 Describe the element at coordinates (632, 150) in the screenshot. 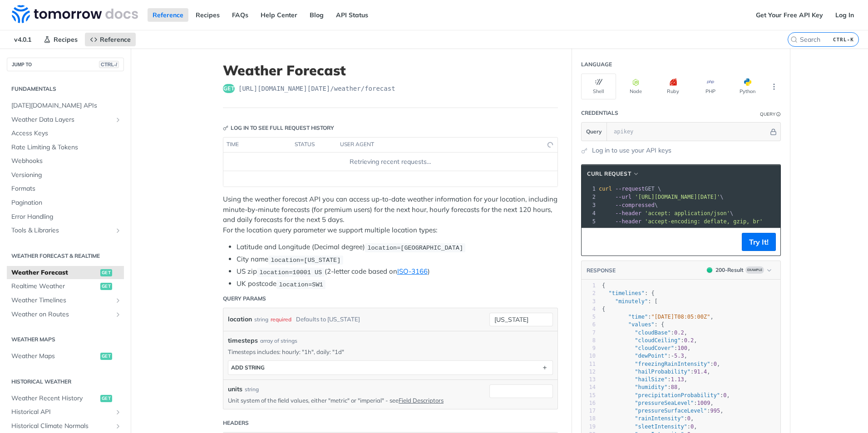

I see `a: Log in to use your API keys` at that location.